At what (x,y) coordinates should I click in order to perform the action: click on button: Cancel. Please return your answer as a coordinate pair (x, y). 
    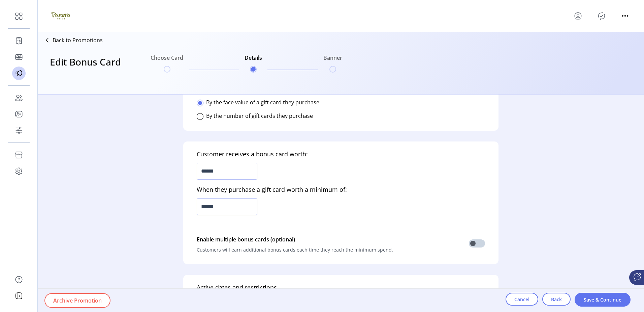
    Looking at the image, I should click on (522, 299).